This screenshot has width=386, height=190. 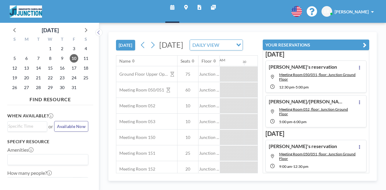 What do you see at coordinates (26, 12) in the screenshot?
I see `img: organization-logo` at bounding box center [26, 12].